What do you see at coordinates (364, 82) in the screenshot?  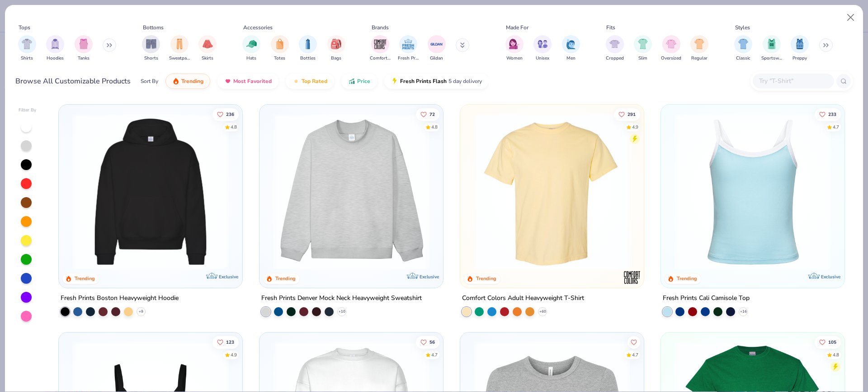 I see `span: Price` at bounding box center [364, 82].